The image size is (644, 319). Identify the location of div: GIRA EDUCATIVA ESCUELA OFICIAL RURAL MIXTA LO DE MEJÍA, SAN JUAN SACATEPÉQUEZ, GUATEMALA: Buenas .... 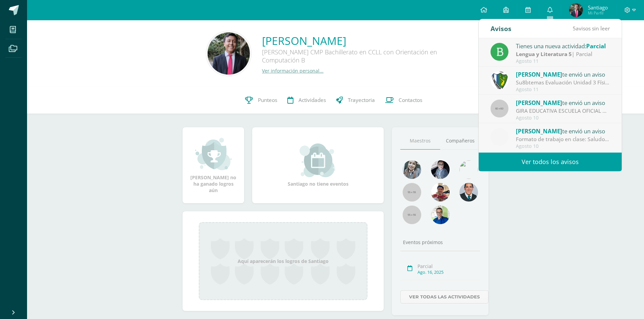
(563, 111).